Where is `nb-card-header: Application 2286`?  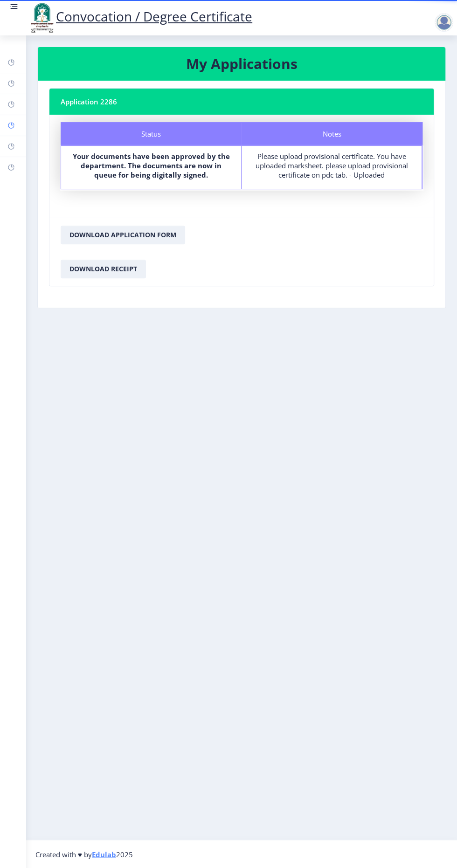 nb-card-header: Application 2286 is located at coordinates (241, 102).